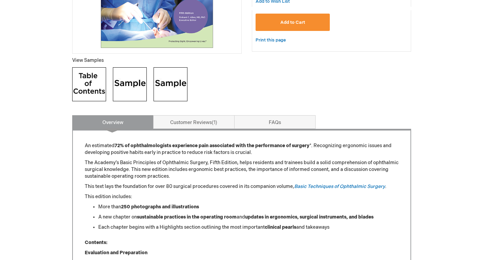  What do you see at coordinates (309, 216) in the screenshot?
I see `strong: updates in ergonomics, surgical instruments, and blades` at bounding box center [309, 216].